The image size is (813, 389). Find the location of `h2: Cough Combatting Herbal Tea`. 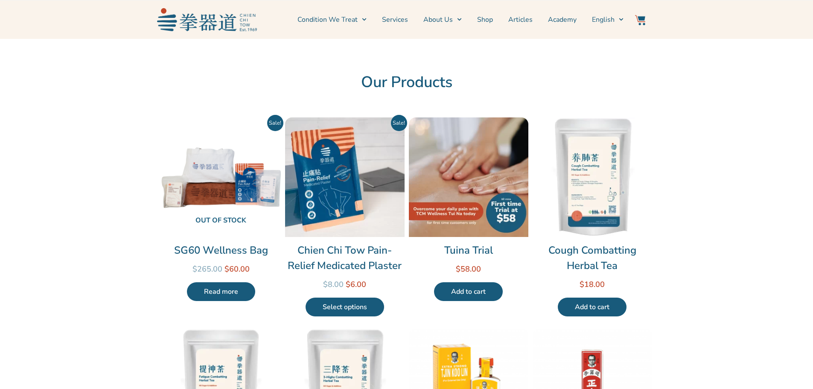

h2: Cough Combatting Herbal Tea is located at coordinates (592, 258).